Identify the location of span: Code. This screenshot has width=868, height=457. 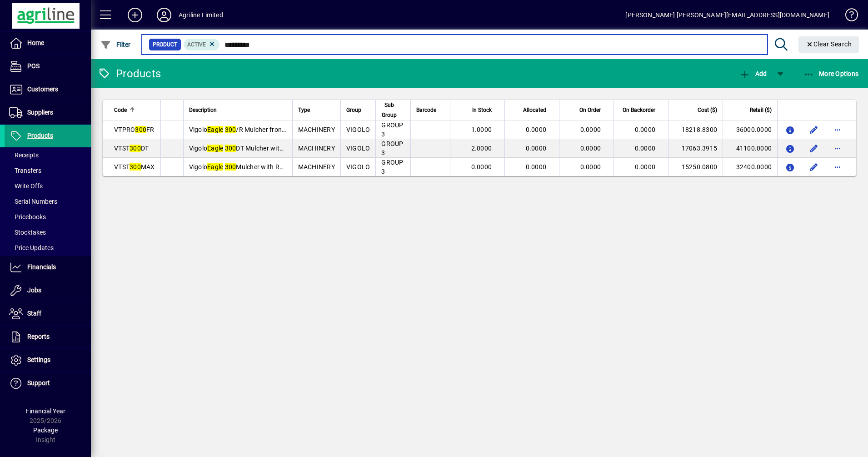
(121, 110).